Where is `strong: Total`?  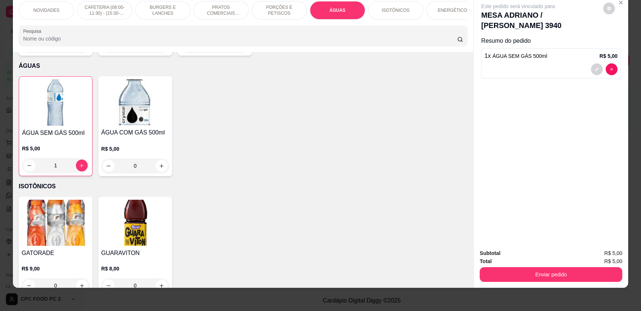
strong: Total is located at coordinates (485, 261).